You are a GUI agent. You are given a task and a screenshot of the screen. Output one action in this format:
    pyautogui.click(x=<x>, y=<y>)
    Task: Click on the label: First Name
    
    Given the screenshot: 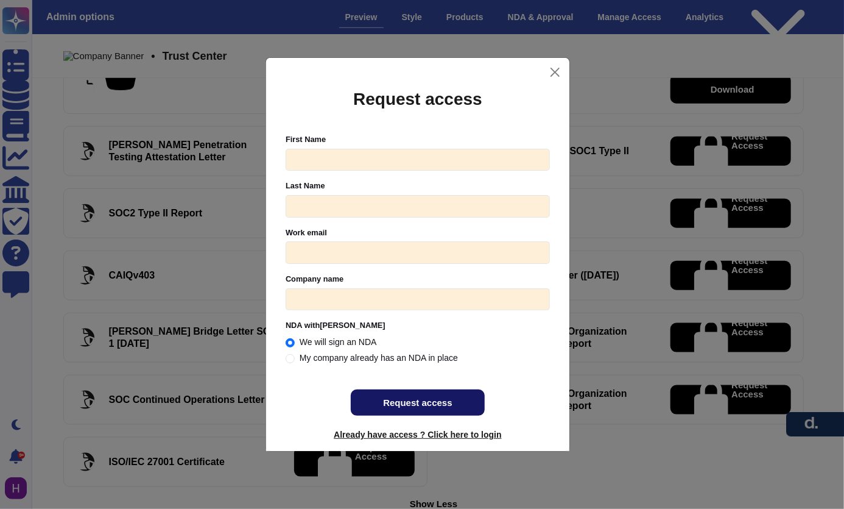 What is the action you would take?
    pyautogui.click(x=418, y=139)
    